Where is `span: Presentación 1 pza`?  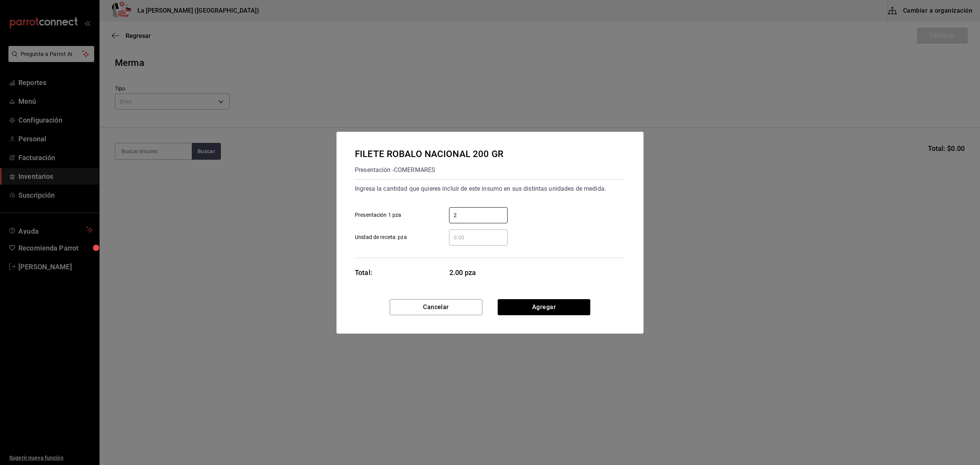
span: Presentación 1 pza is located at coordinates (378, 215).